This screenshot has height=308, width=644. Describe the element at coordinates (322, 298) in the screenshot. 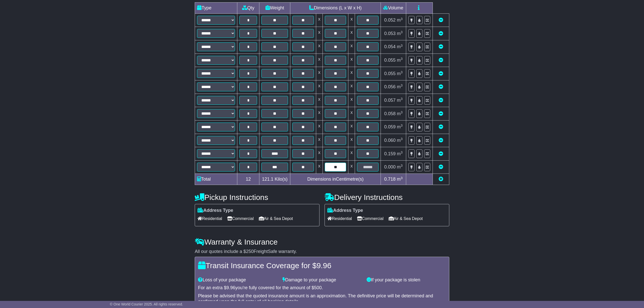

I see `div: Please be advised that the quoted insurance amount is an approximation. The definitive price will...` at that location.